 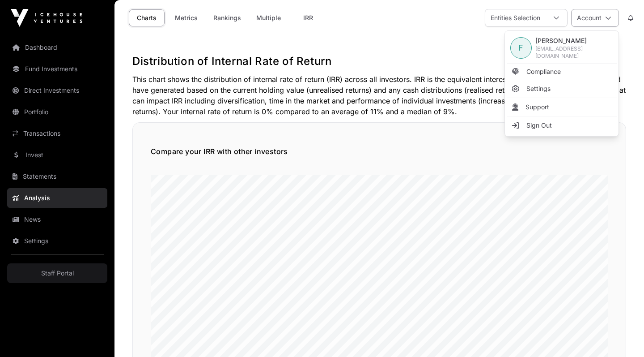 I want to click on a: Metrics, so click(x=186, y=18).